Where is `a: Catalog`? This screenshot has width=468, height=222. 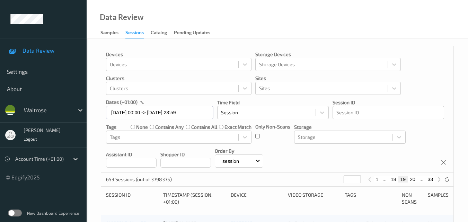 a: Catalog is located at coordinates (162, 33).